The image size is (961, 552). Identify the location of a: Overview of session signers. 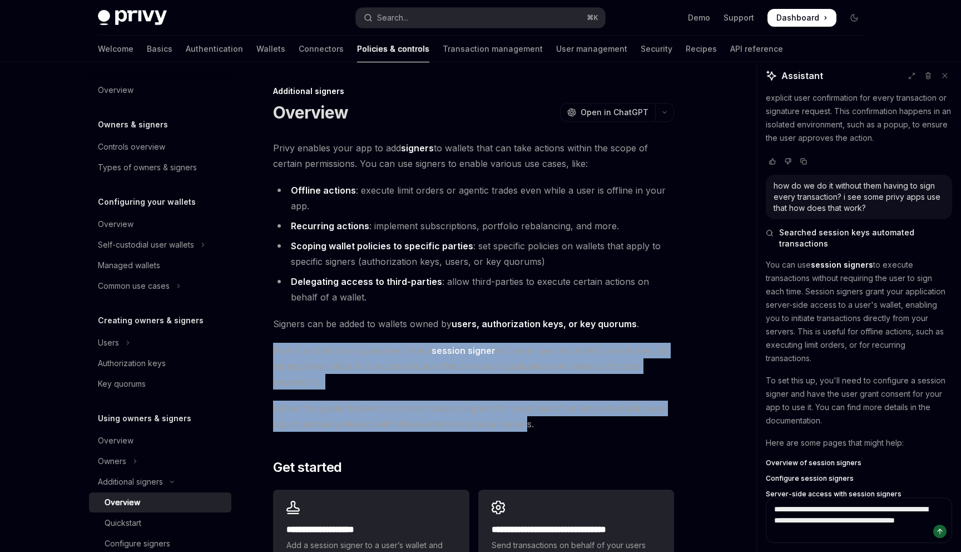
(859, 463).